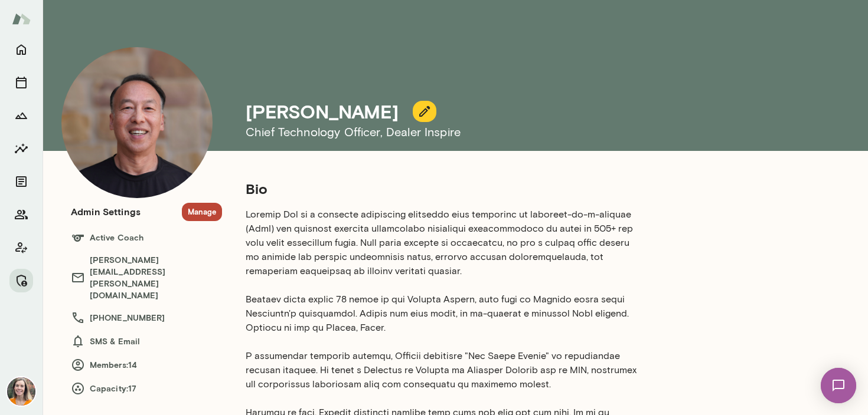  Describe the element at coordinates (106, 212) in the screenshot. I see `h6: Admin Settings` at that location.